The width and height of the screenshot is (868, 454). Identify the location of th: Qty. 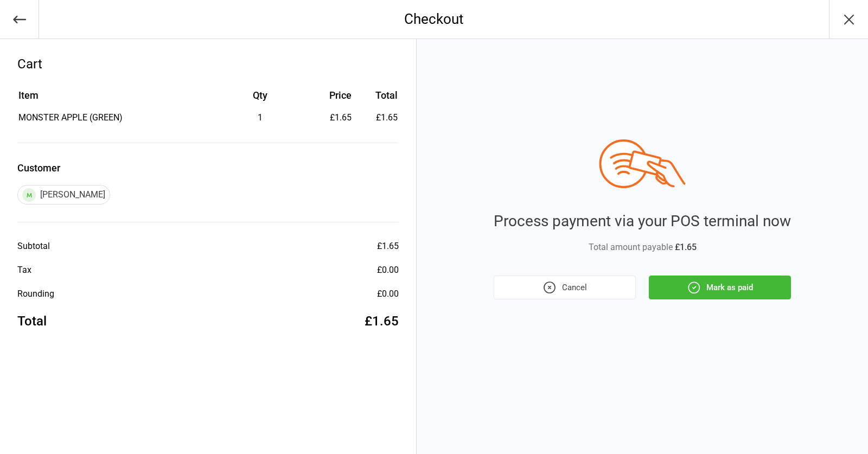
(260, 99).